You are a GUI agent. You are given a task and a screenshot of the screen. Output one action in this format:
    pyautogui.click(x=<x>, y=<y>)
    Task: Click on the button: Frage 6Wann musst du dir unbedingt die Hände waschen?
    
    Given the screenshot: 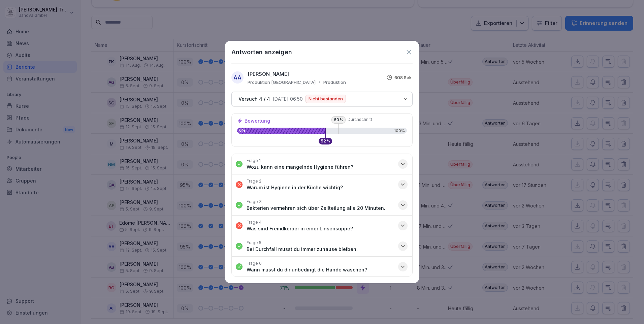 What is the action you would take?
    pyautogui.click(x=322, y=267)
    